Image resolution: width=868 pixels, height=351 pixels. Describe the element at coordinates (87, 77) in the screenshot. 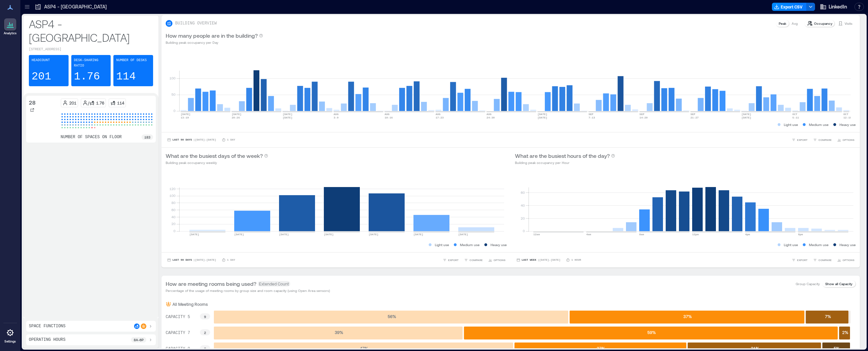

I see `p: 1.76` at that location.